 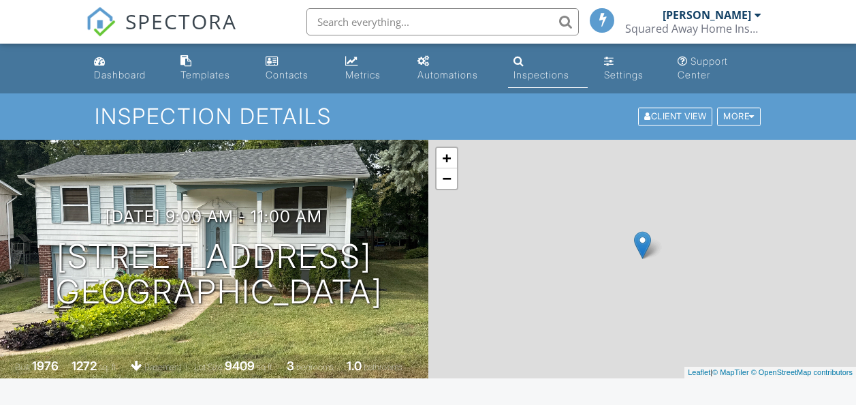 What do you see at coordinates (240, 365) in the screenshot?
I see `div: 9409` at bounding box center [240, 365].